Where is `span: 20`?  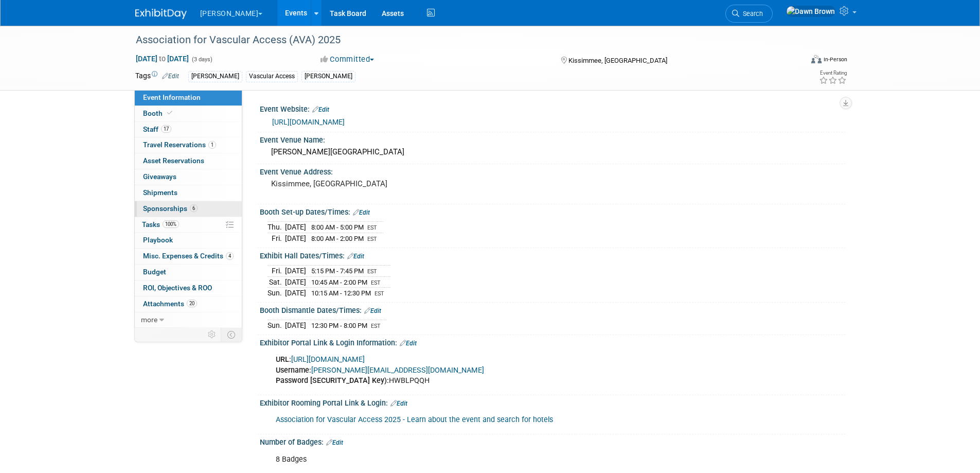
span: 20 is located at coordinates (192, 303).